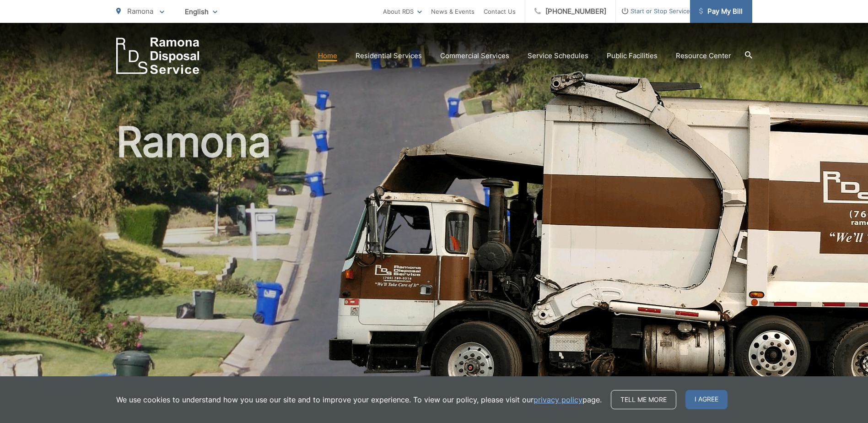  What do you see at coordinates (721, 11) in the screenshot?
I see `span: Pay My Bill` at bounding box center [721, 11].